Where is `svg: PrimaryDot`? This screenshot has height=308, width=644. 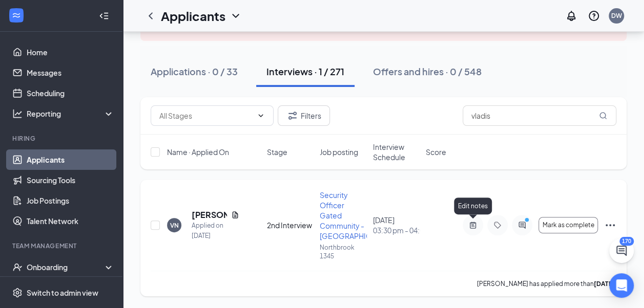
svg: PrimaryDot is located at coordinates (528, 221).